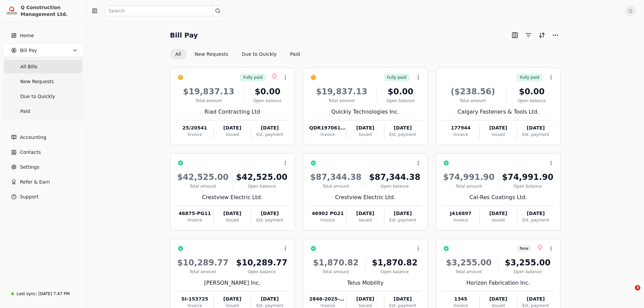 Image resolution: width=644 pixels, height=308 pixels. Describe the element at coordinates (43, 51) in the screenshot. I see `button: Bill Pay` at that location.